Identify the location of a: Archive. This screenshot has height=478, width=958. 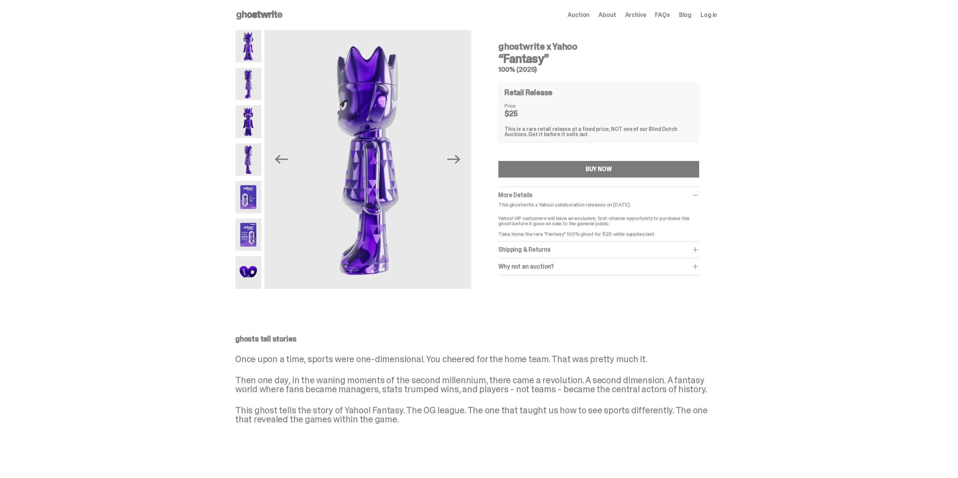
(635, 15).